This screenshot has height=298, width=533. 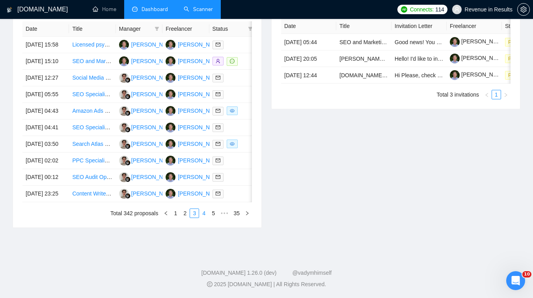 What do you see at coordinates (232, 111) in the screenshot?
I see `span: eye` at bounding box center [232, 111].